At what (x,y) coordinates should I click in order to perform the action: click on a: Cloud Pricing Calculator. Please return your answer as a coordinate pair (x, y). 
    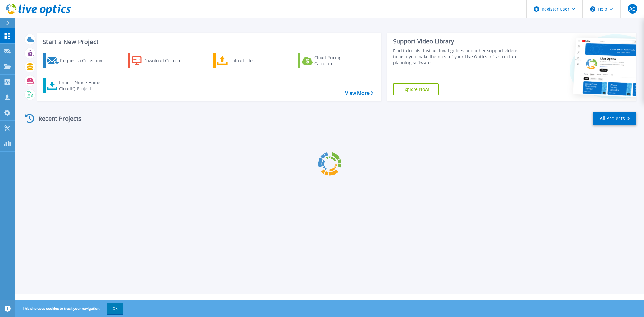
    Looking at the image, I should click on (331, 61).